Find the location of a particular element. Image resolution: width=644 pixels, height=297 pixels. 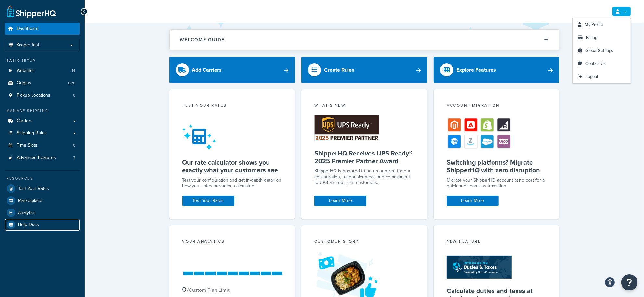

a: Add Carriers is located at coordinates (232, 70).